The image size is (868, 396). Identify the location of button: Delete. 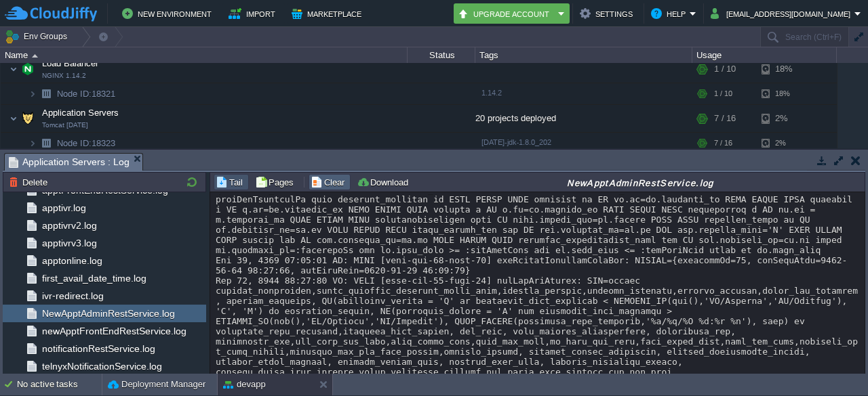
(30, 183).